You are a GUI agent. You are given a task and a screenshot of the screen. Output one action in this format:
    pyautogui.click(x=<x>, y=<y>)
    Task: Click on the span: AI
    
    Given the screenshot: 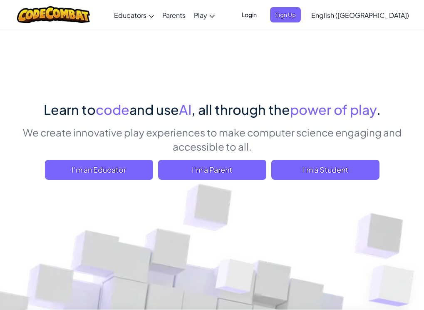 What is the action you would take?
    pyautogui.click(x=185, y=109)
    